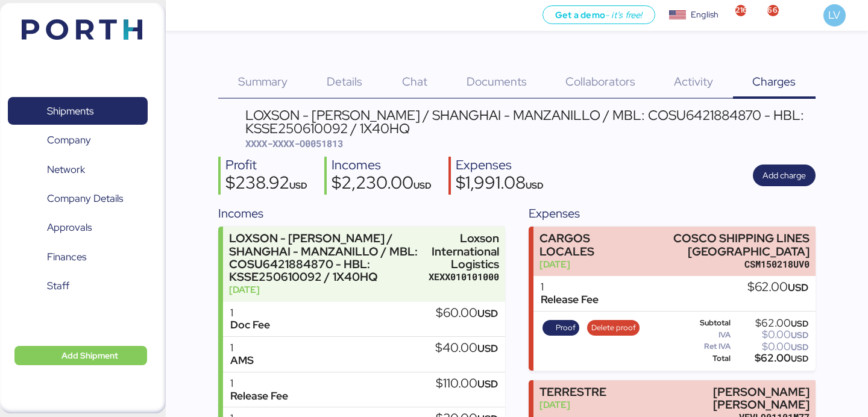 The height and width of the screenshot is (417, 868). Describe the element at coordinates (500, 184) in the screenshot. I see `div: $1,991.08` at that location.